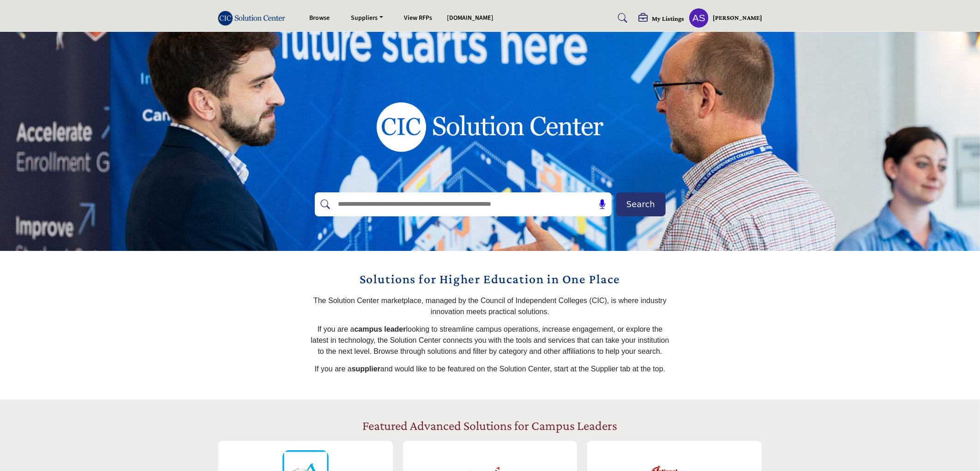 Image resolution: width=980 pixels, height=471 pixels. I want to click on h2: Featured Advanced Solutions for Campus Leaders, so click(490, 426).